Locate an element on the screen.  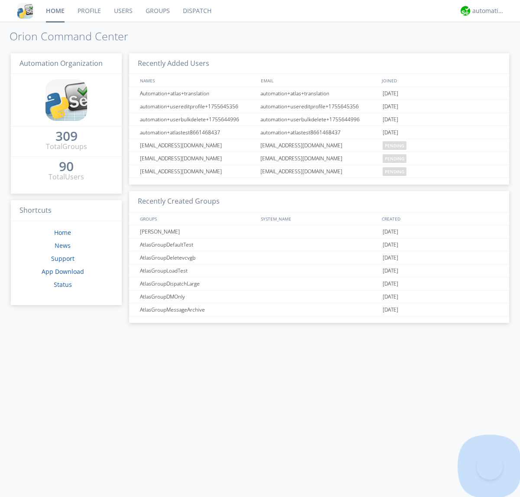
a: 309 is located at coordinates (66, 137).